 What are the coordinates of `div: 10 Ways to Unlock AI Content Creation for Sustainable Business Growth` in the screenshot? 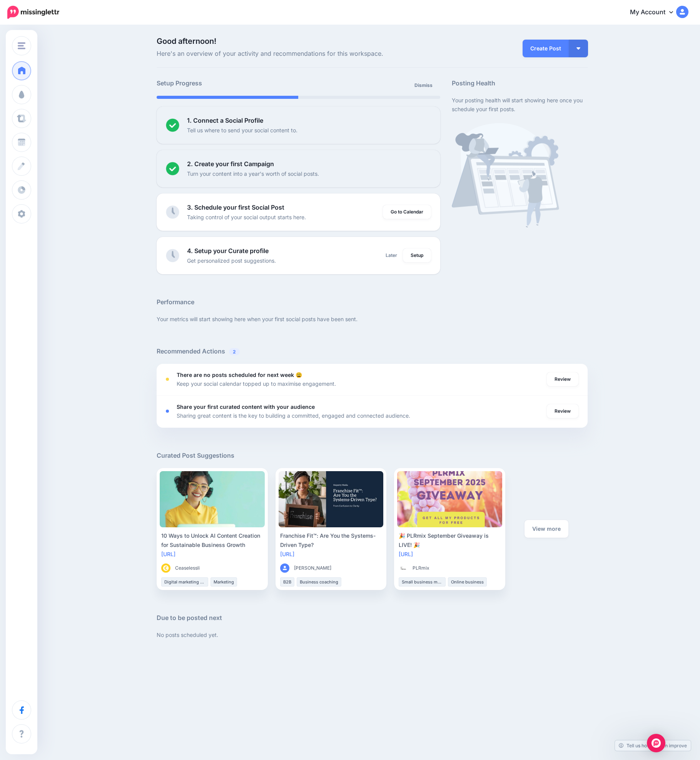 It's located at (212, 540).